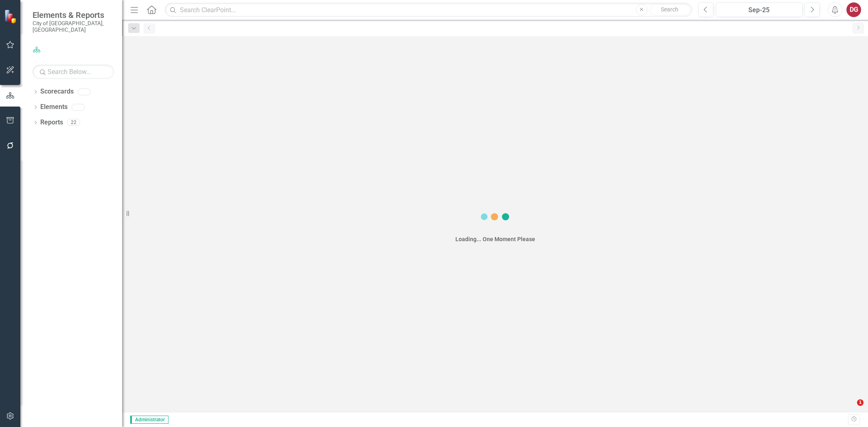  Describe the element at coordinates (670, 9) in the screenshot. I see `span: Search` at that location.